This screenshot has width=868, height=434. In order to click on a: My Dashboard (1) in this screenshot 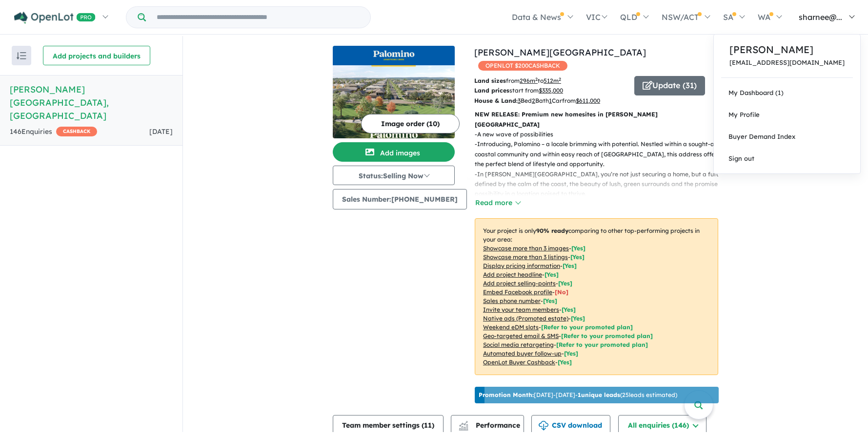, I will do `click(787, 93)`.